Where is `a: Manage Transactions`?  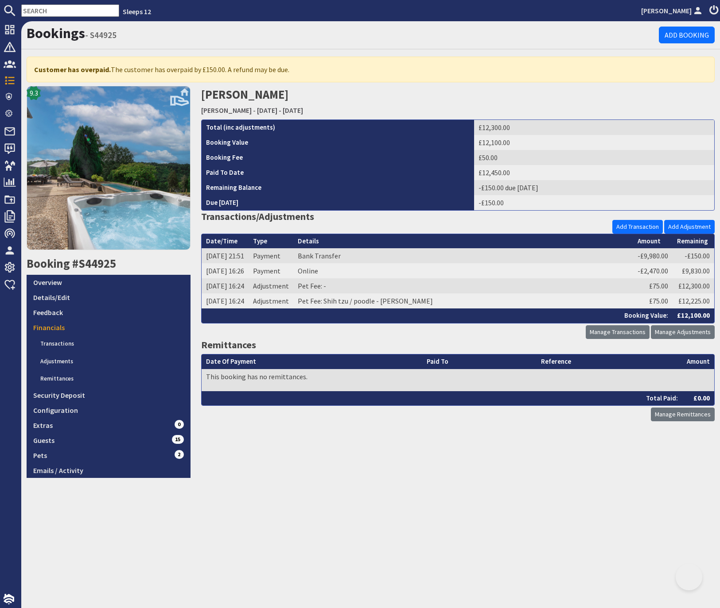 a: Manage Transactions is located at coordinates (617, 332).